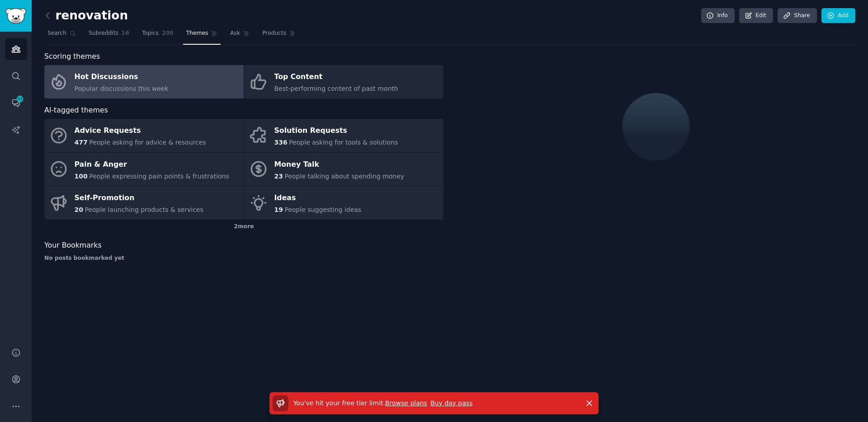  I want to click on div: Advice Requests, so click(140, 131).